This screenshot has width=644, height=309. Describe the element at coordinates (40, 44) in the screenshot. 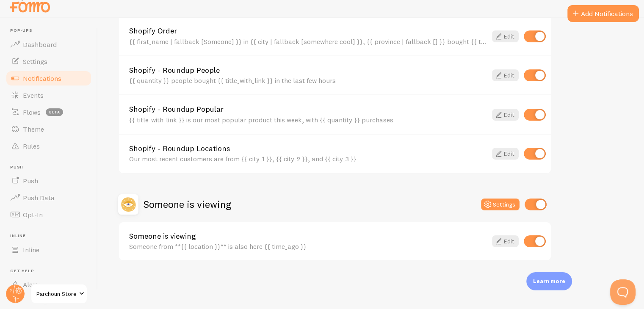

I see `span: Dashboard` at that location.